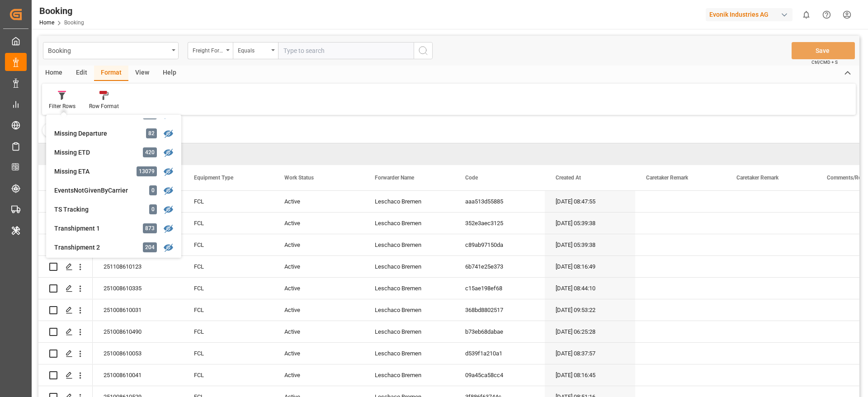  Describe the element at coordinates (423, 51) in the screenshot. I see `button: search button` at that location.